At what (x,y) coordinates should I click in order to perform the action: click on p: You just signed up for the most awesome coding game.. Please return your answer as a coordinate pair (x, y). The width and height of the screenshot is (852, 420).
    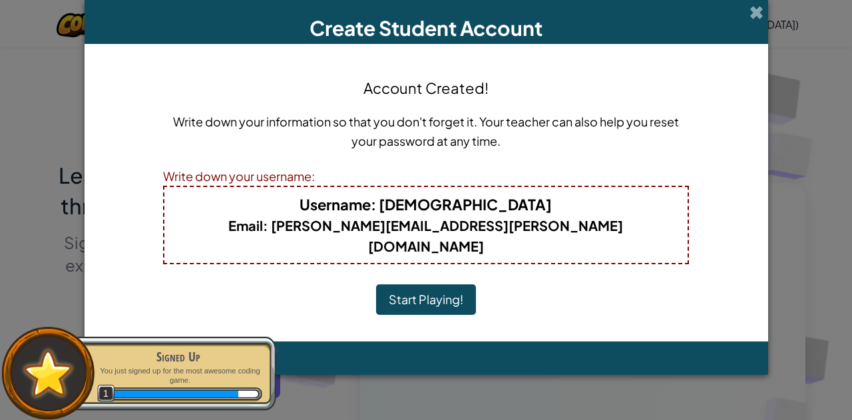
    Looking at the image, I should click on (178, 375).